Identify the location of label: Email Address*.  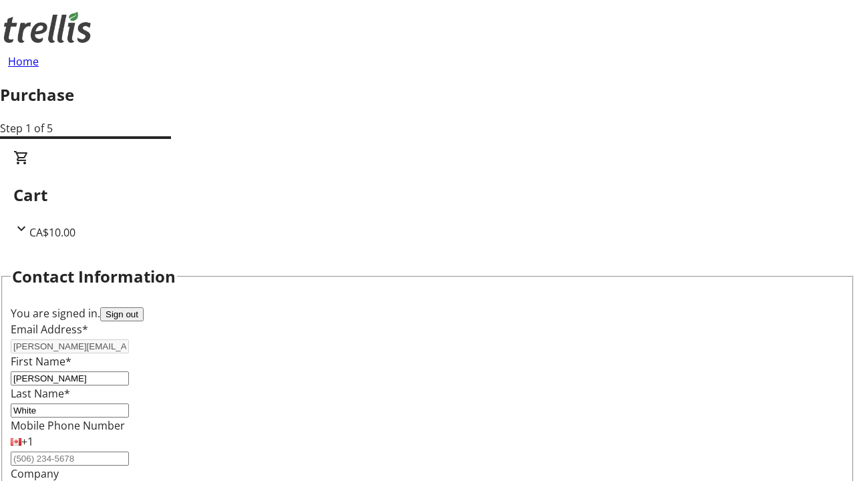
(49, 329).